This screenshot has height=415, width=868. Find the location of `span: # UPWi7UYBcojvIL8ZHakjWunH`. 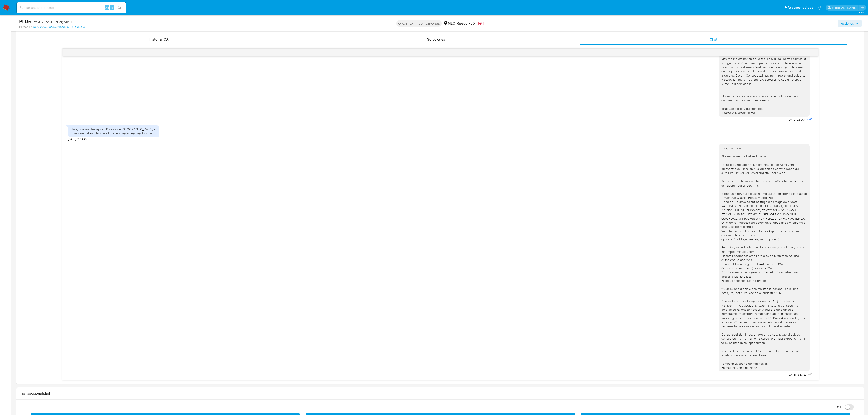

span: # UPWi7UYBcojvIL8ZHakjWunH is located at coordinates (50, 22).